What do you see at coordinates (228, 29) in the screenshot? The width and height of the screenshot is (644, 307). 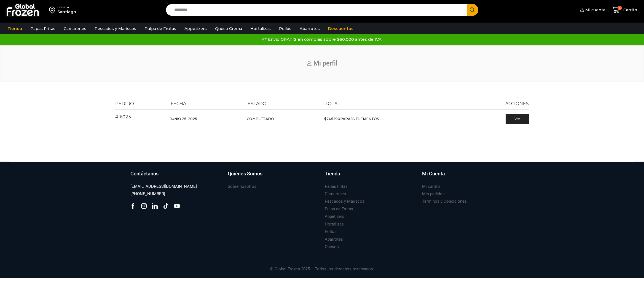 I see `a: Queso Crema` at bounding box center [228, 29].